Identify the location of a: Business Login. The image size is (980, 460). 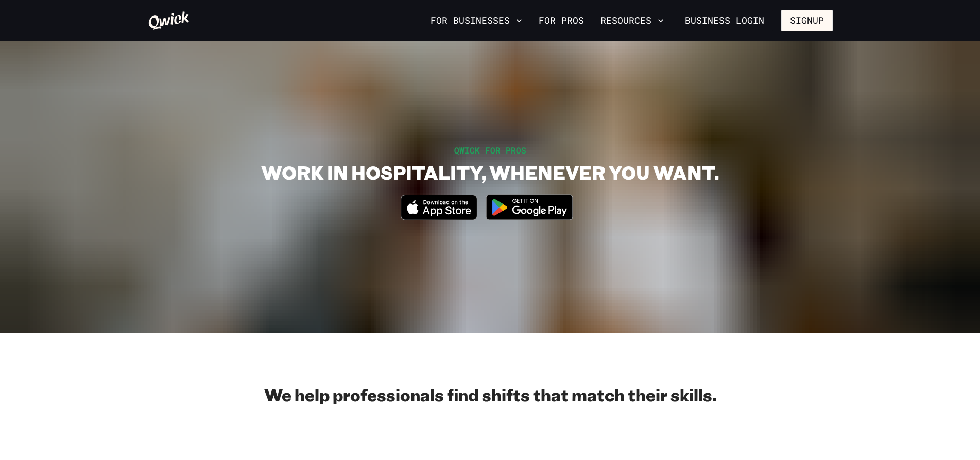
(724, 20).